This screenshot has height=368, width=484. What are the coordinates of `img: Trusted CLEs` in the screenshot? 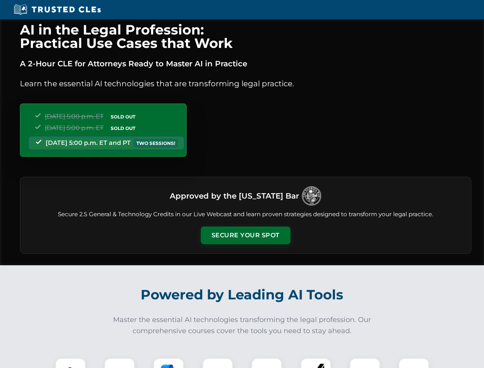 It's located at (57, 10).